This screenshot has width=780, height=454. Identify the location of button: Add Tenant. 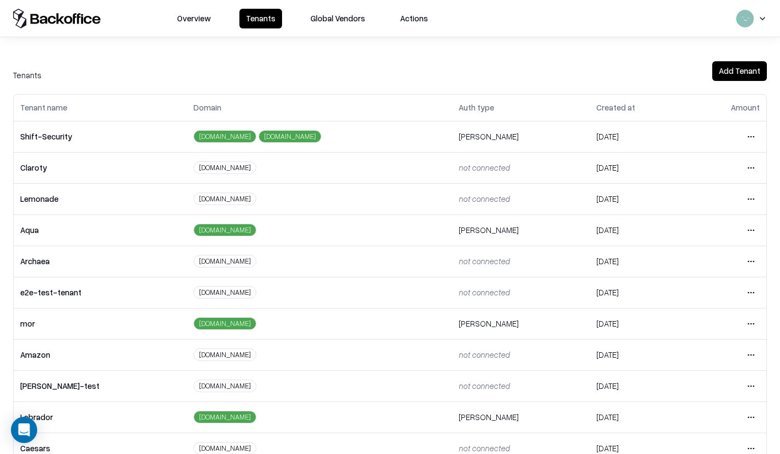
(740, 71).